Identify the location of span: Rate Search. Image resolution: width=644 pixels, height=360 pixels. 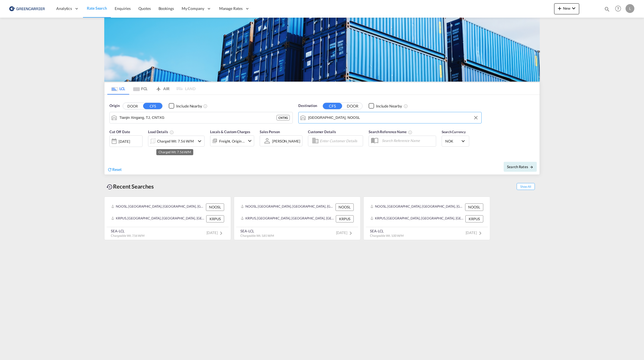
(97, 8).